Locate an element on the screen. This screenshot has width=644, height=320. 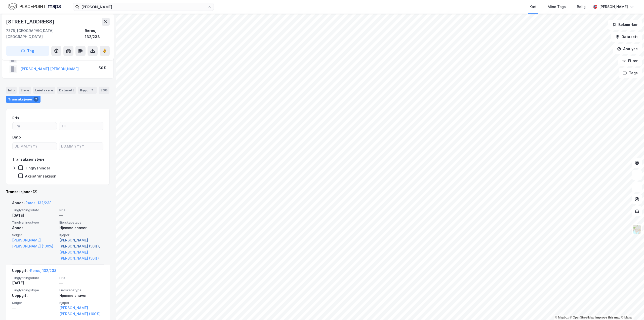
button: Analyse is located at coordinates (627, 49).